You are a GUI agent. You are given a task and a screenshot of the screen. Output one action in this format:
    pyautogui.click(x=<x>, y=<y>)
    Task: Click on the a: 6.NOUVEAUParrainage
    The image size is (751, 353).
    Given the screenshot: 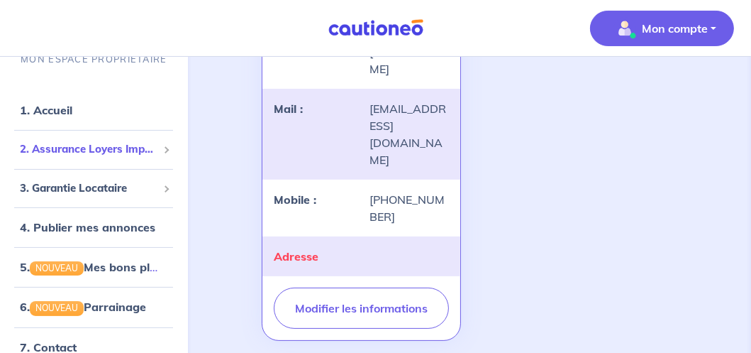 What is the action you would take?
    pyautogui.click(x=83, y=307)
    